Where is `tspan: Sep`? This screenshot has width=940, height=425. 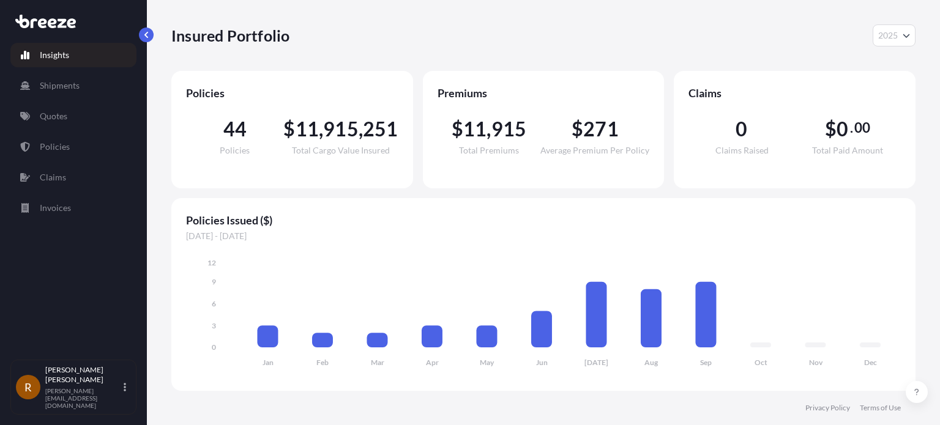
tspan: Sep is located at coordinates (705, 362).